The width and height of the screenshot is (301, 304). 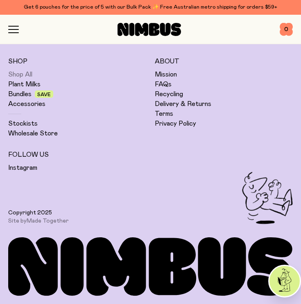 What do you see at coordinates (30, 213) in the screenshot?
I see `span: Copyright 2025` at bounding box center [30, 213].